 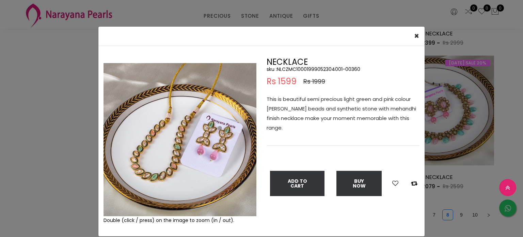 What do you see at coordinates (180, 220) in the screenshot?
I see `div: Double (click / press) on the image to zoom (in / out).` at bounding box center [180, 220].